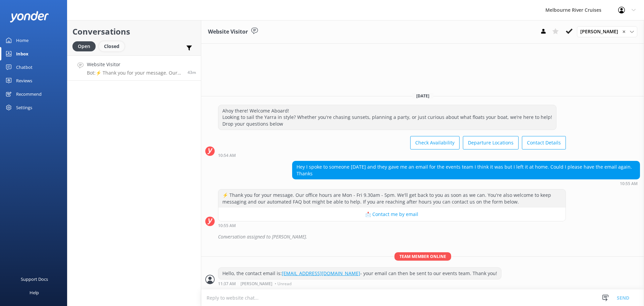 This screenshot has height=306, width=644. I want to click on div: ⚡ Thank you for your message. Our office hours are Mon - Fri 9.30am - 5pm. We'll get back to you ..., so click(392, 198).